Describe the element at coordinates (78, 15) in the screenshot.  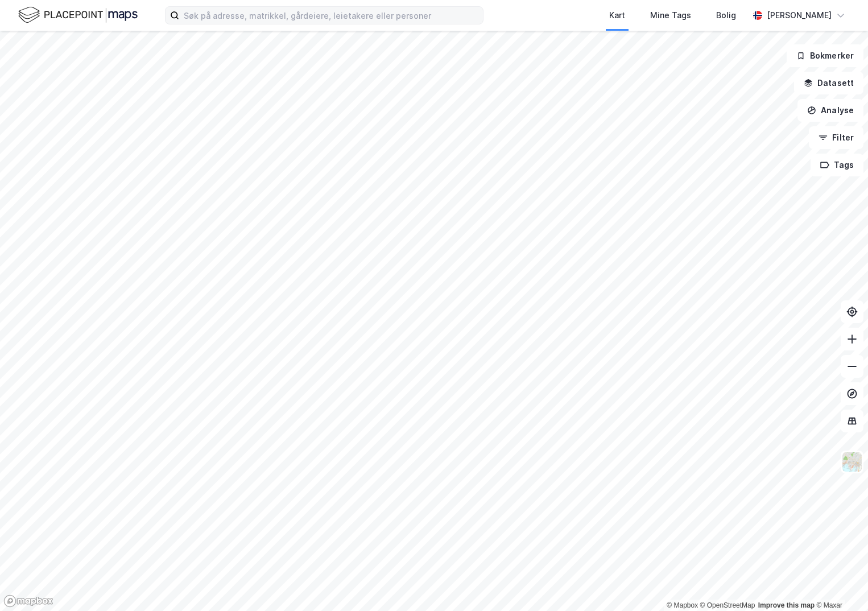
I see `img: logo.f888ab2527a4732fd821a326f86c7f29.svg` at that location.